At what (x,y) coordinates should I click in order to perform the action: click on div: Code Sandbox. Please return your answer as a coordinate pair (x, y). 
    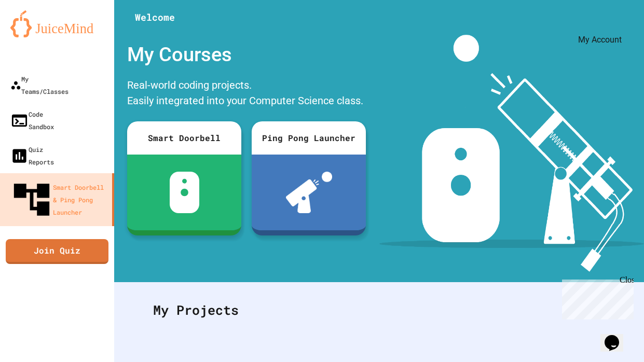
    Looking at the image, I should click on (32, 120).